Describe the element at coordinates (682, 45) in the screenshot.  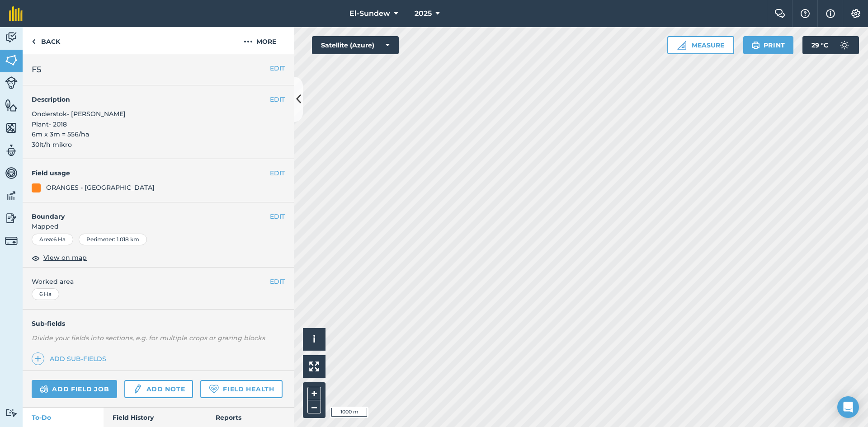
I see `img: Ruler icon` at that location.